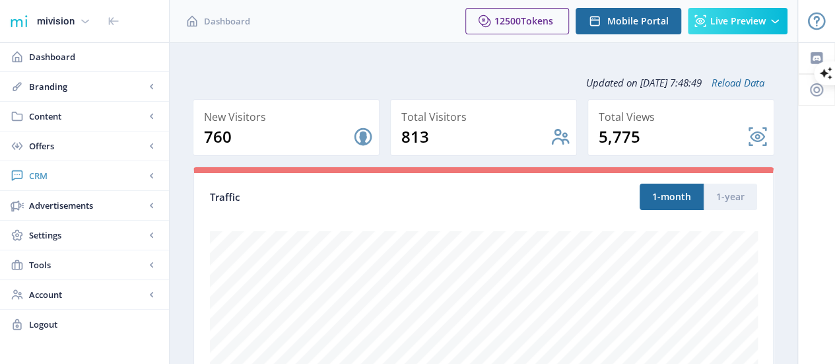 The image size is (835, 364). What do you see at coordinates (347, 197) in the screenshot?
I see `div: Traffic` at bounding box center [347, 197].